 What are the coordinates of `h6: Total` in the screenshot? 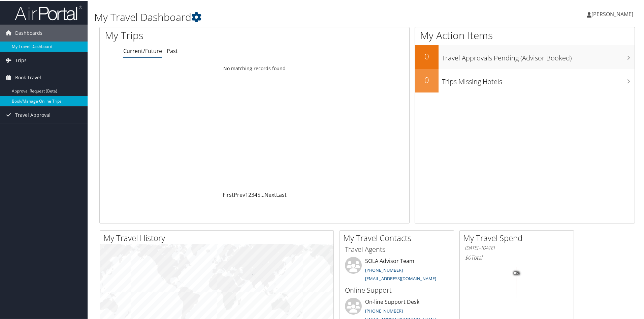 It's located at (517, 257).